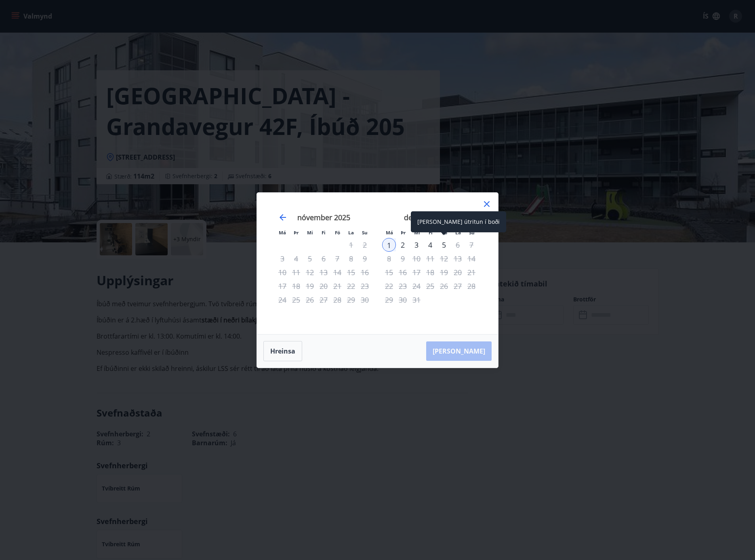  I want to click on small: Mi, so click(310, 232).